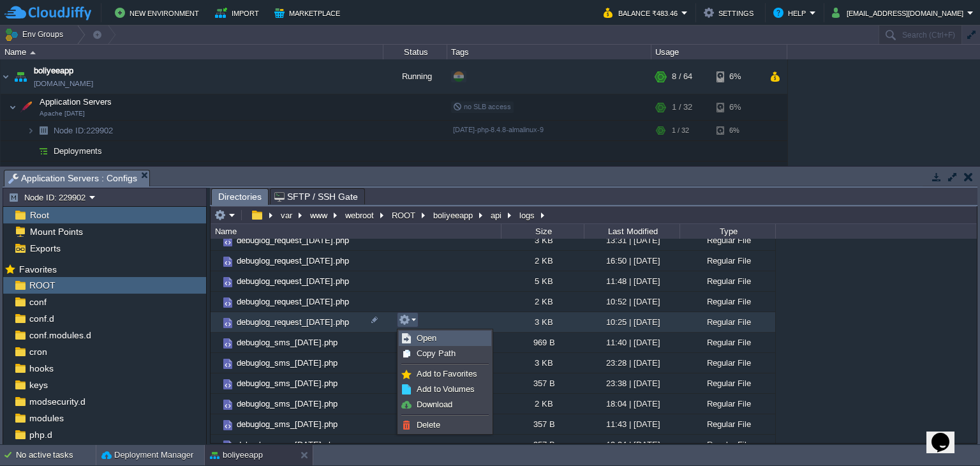 Image resolution: width=980 pixels, height=466 pixels. What do you see at coordinates (53, 71) in the screenshot?
I see `a: boliyeeapp` at bounding box center [53, 71].